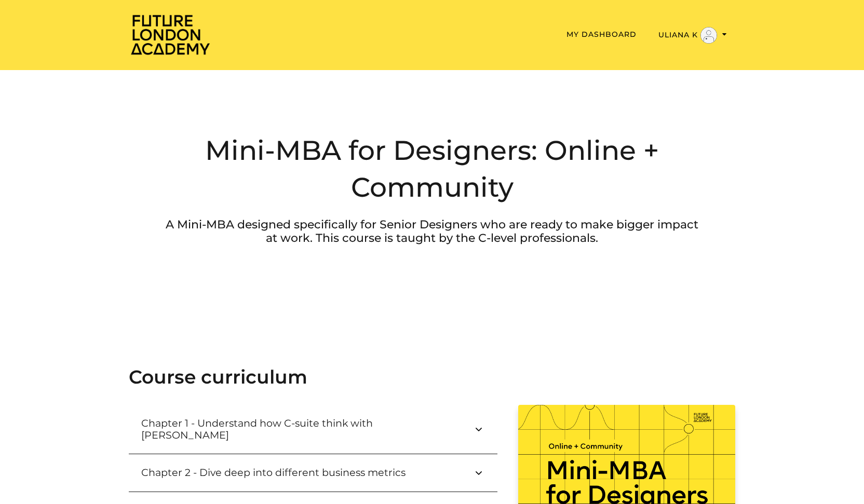 The image size is (864, 504). I want to click on img: Home Page, so click(170, 34).